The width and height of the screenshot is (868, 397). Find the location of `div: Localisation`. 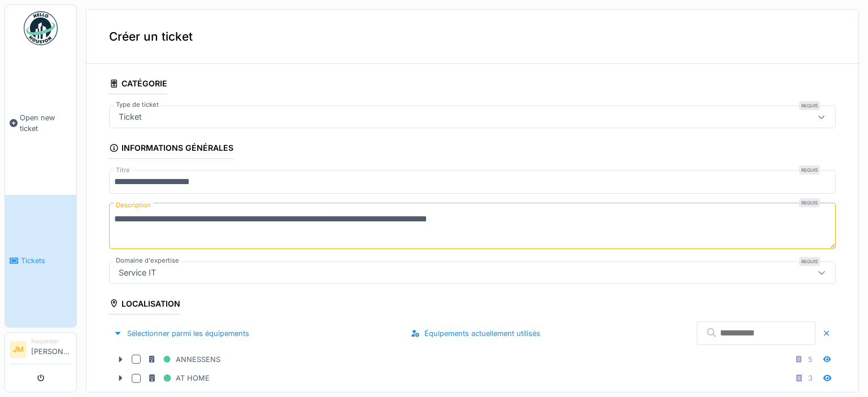

div: Localisation is located at coordinates (145, 305).